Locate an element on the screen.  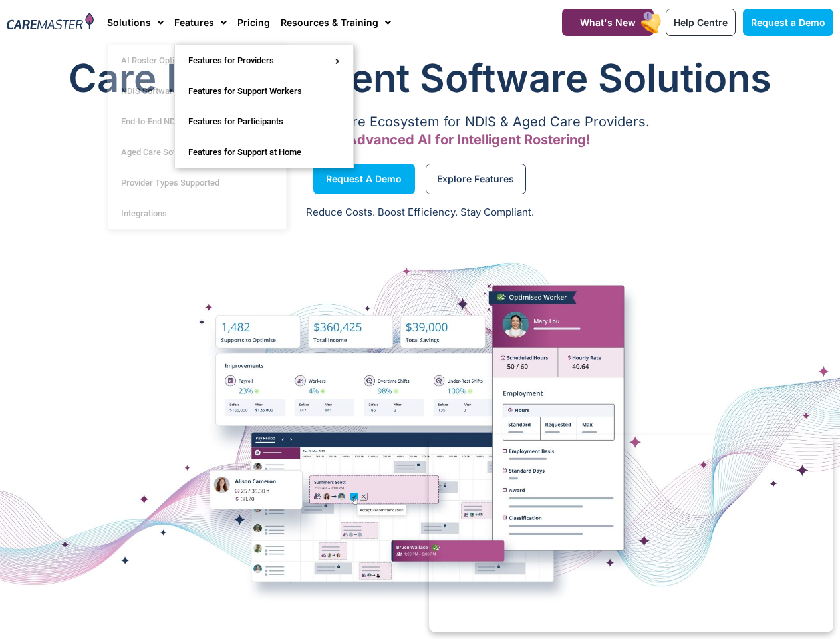
a: Aged Care Software is located at coordinates (196, 152).